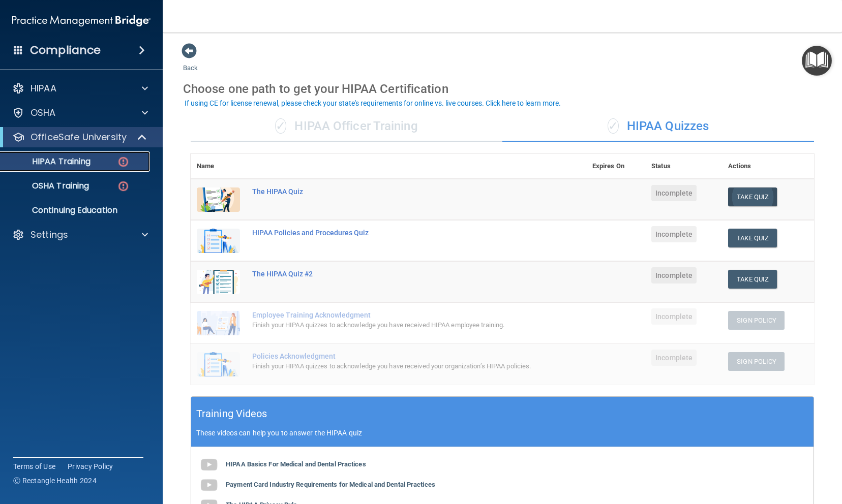 Image resolution: width=842 pixels, height=504 pixels. I want to click on p: Settings, so click(50, 235).